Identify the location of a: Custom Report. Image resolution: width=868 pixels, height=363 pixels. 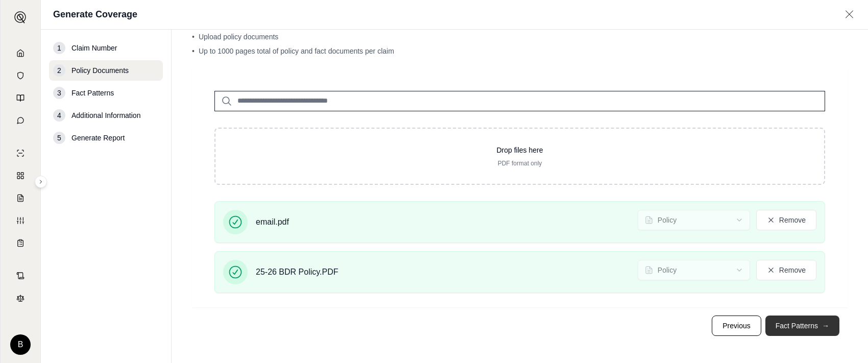
(21, 220).